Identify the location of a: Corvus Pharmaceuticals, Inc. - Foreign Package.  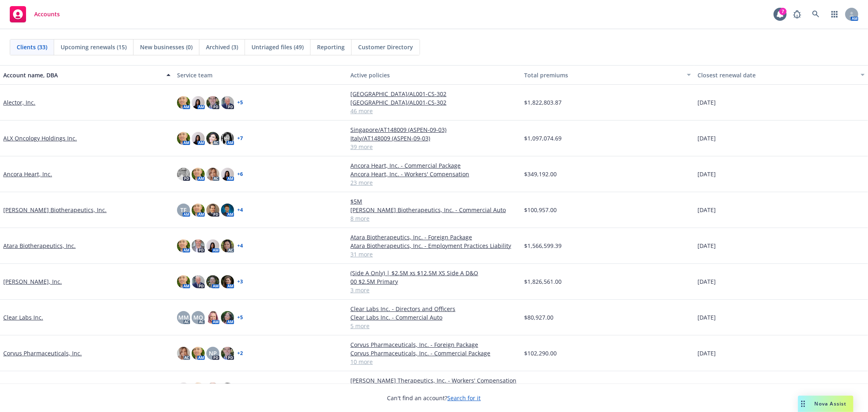
(434, 344).